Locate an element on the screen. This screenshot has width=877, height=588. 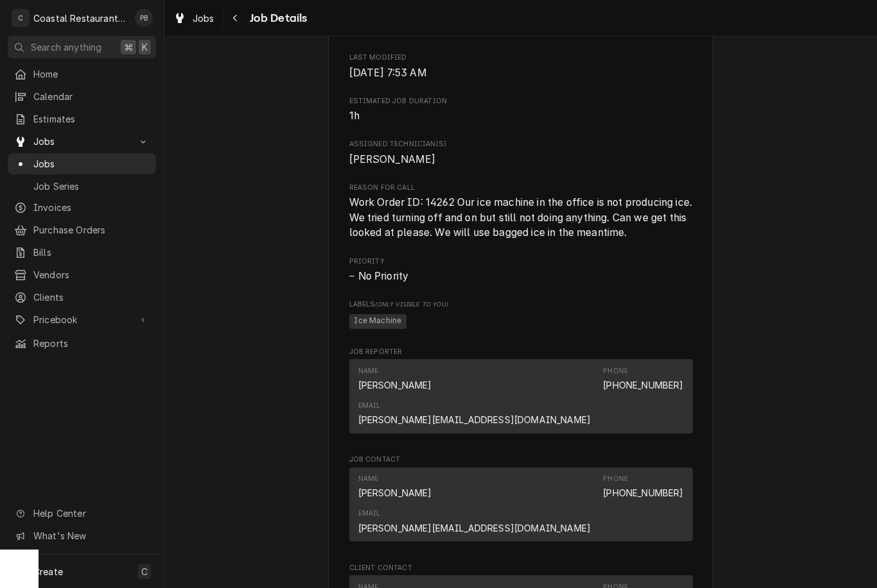
span: Client Contact is located at coordinates (521, 569).